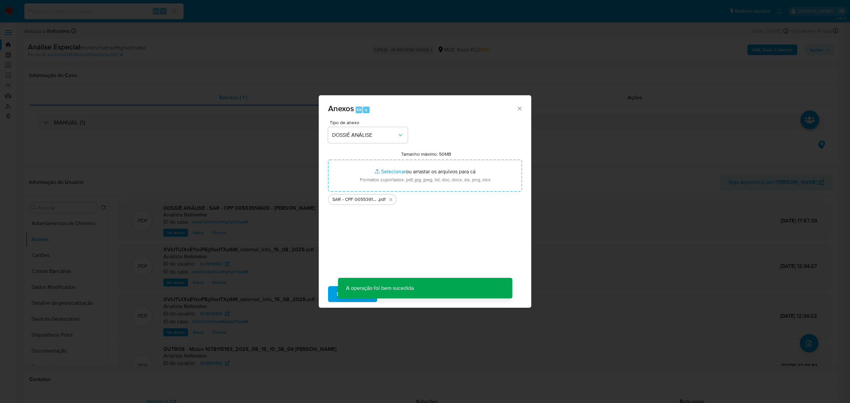 This screenshot has width=850, height=403. I want to click on span: Tipo de anexo, so click(369, 122).